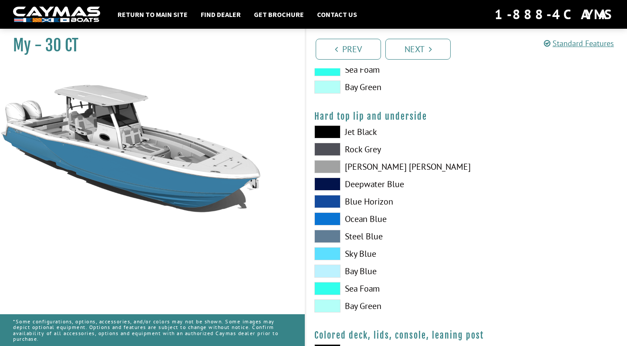 This screenshot has width=627, height=346. Describe the element at coordinates (152, 14) in the screenshot. I see `a: Return to main site` at that location.